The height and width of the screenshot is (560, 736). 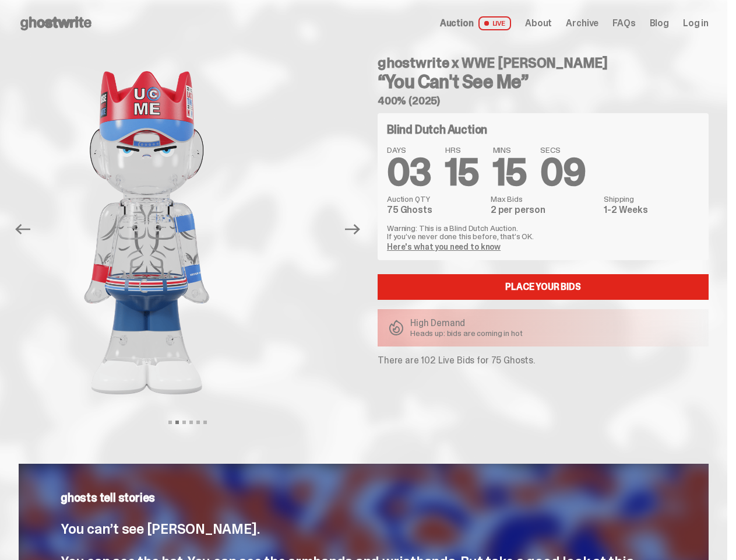 I want to click on button: Next, so click(x=352, y=229).